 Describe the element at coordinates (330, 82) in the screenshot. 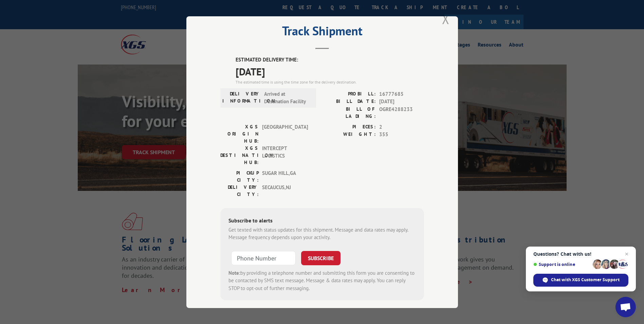

I see `div: The estimated time is using the time zone for the delivery destination.` at that location.